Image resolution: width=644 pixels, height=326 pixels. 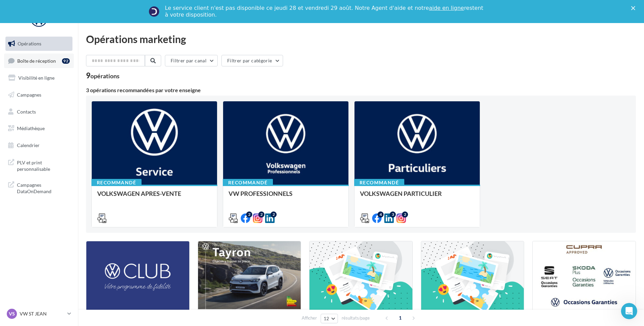 I want to click on img: Profile image for Service-Client, so click(x=154, y=11).